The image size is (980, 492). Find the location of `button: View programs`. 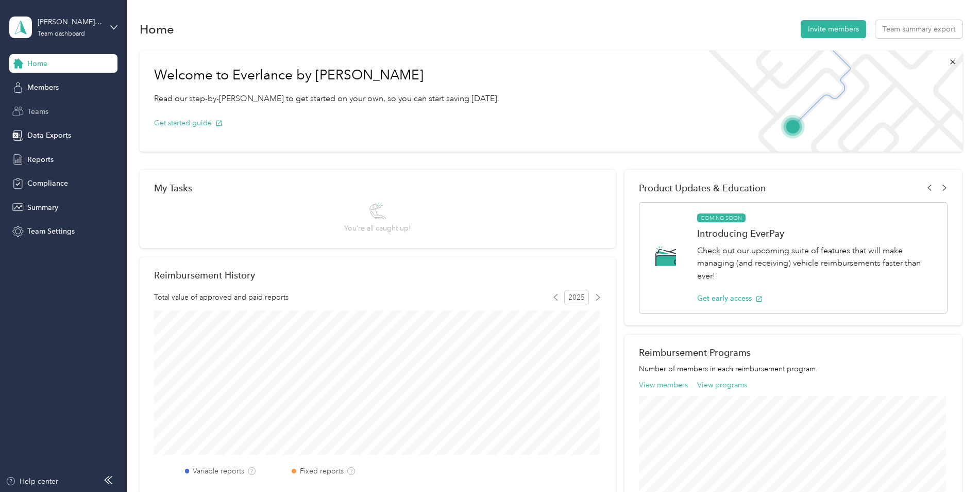

button: View programs is located at coordinates (722, 385).